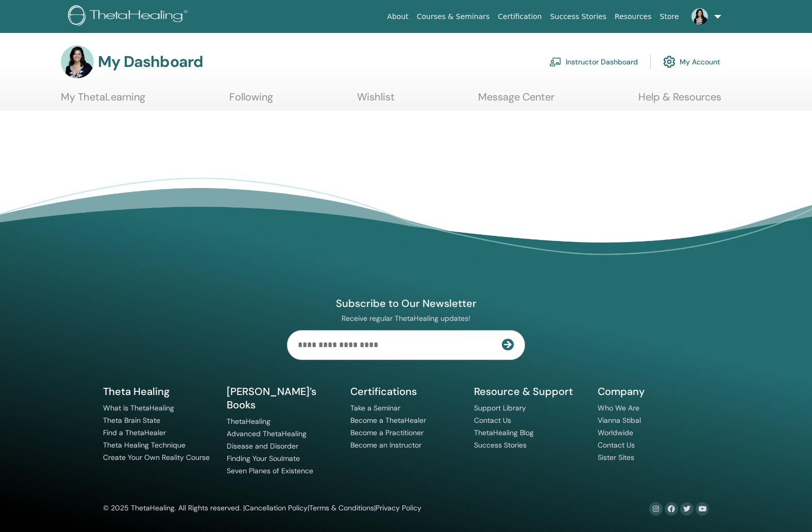 Image resolution: width=812 pixels, height=532 pixels. Describe the element at coordinates (249, 422) in the screenshot. I see `a: ThetaHealing` at that location.